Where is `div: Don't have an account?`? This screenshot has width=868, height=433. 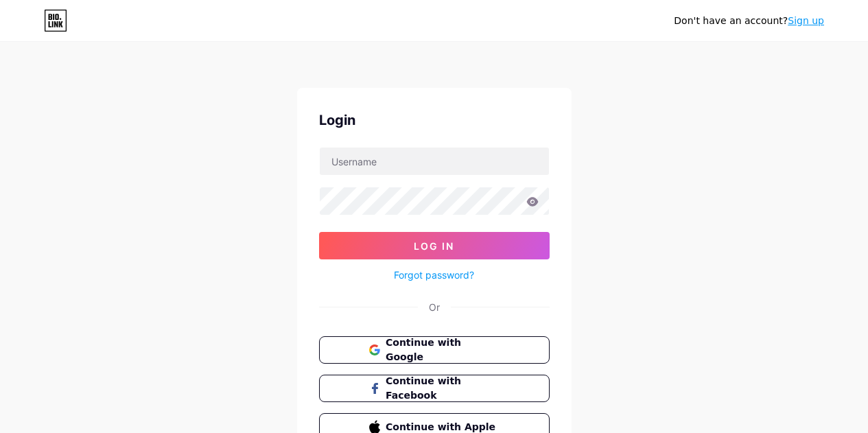 div: Don't have an account? is located at coordinates (749, 21).